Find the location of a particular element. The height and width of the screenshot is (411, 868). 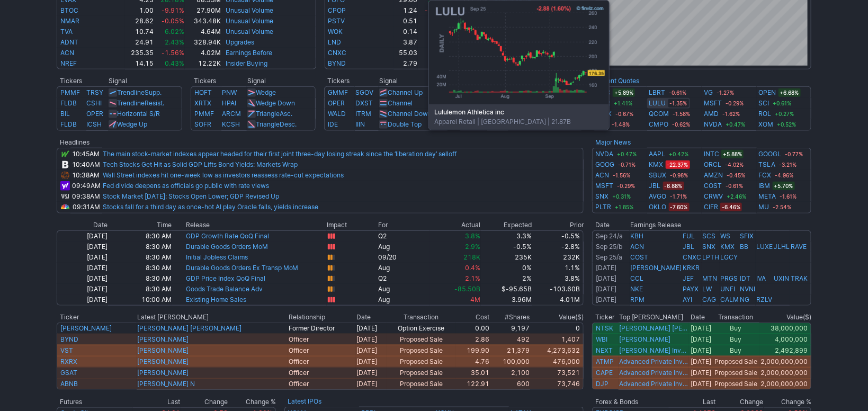

a: KMX is located at coordinates (656, 165).